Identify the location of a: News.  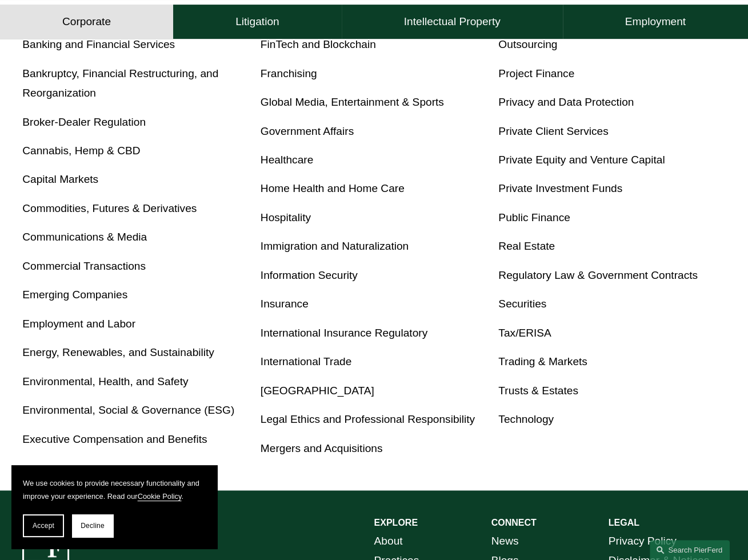
(506, 541).